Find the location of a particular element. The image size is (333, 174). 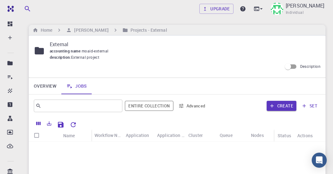

img: logo is located at coordinates (9, 9).